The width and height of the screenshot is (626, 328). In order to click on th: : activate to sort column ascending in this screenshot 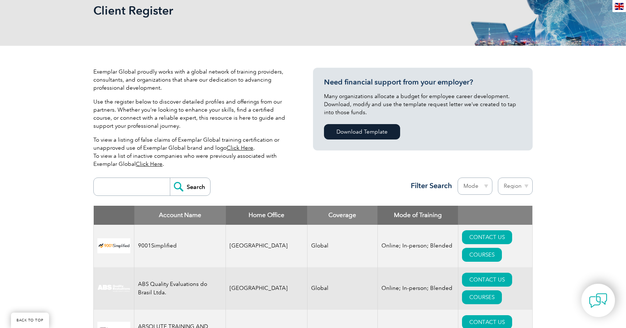, I will do `click(495, 215)`.